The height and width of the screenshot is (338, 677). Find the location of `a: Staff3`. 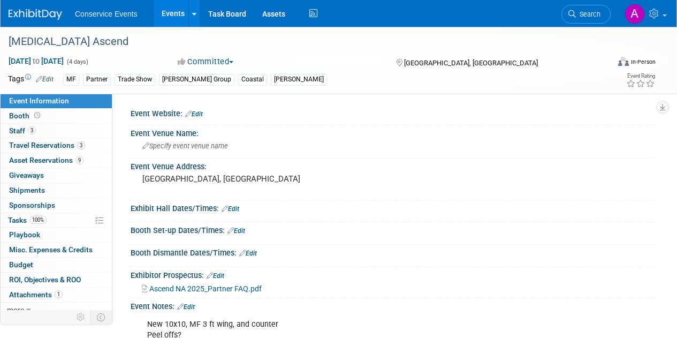

a: Staff3 is located at coordinates (56, 131).